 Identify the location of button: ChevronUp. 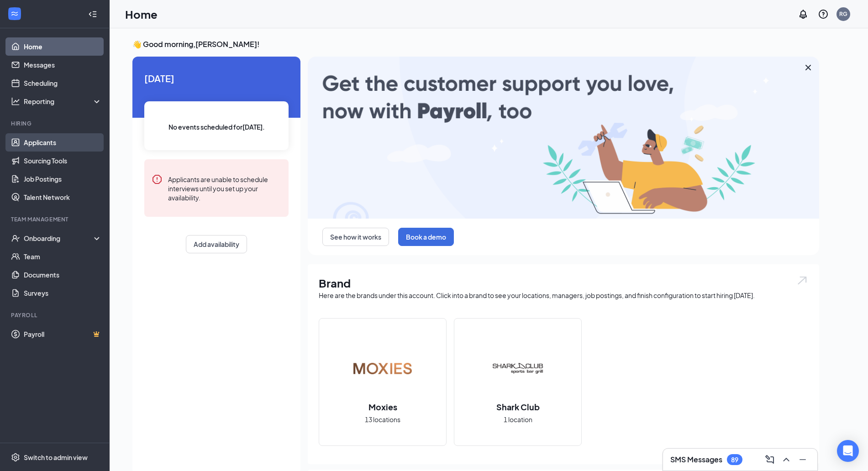
(786, 460).